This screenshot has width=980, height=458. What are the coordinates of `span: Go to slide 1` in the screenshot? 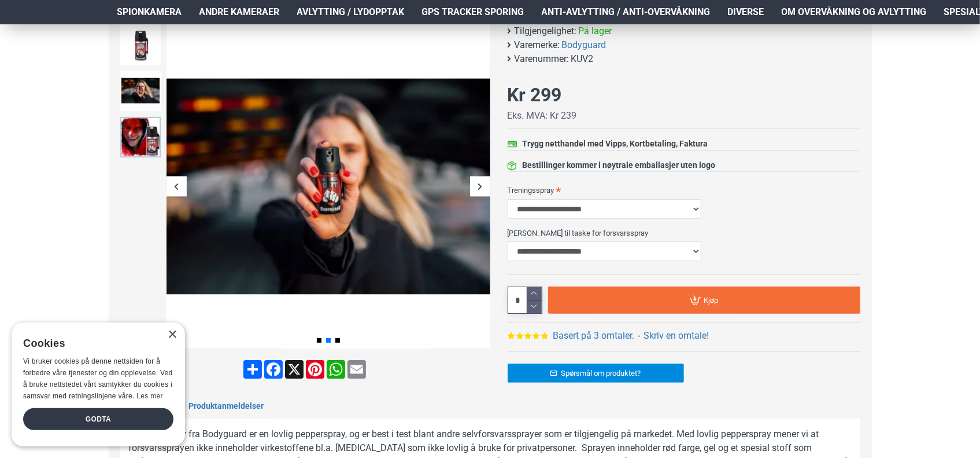 It's located at (320, 340).